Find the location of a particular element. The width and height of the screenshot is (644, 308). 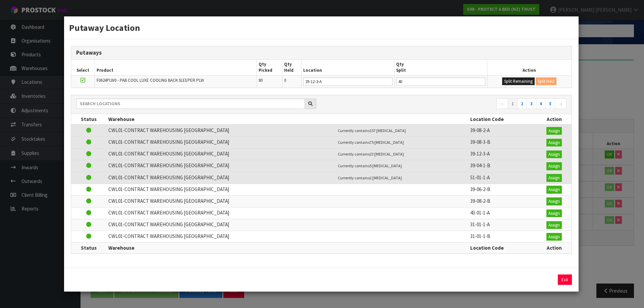

a: 2 is located at coordinates (522, 104).